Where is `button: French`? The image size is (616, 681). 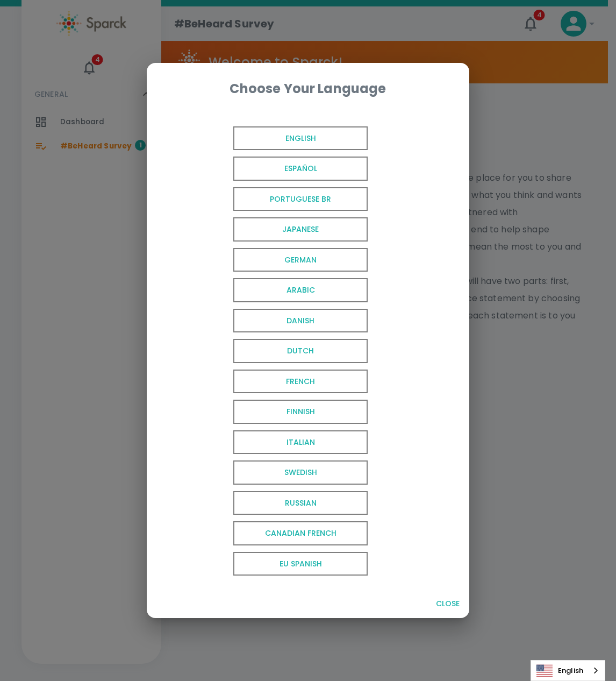 button: French is located at coordinates (283, 381).